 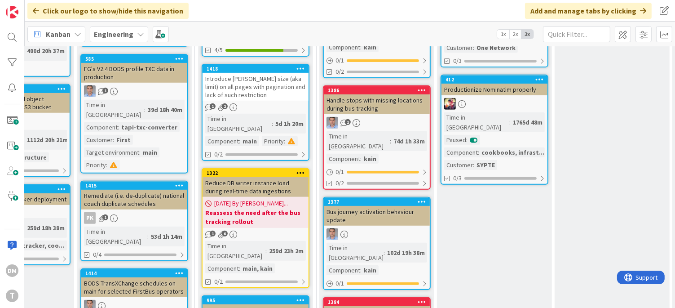 I want to click on div: main, so click(x=250, y=141).